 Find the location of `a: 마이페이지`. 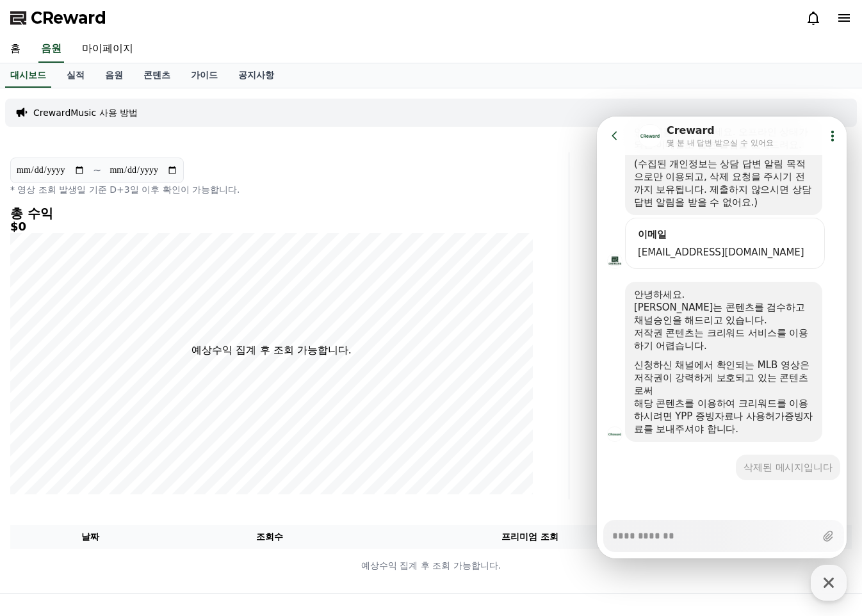

a: 마이페이지 is located at coordinates (108, 49).